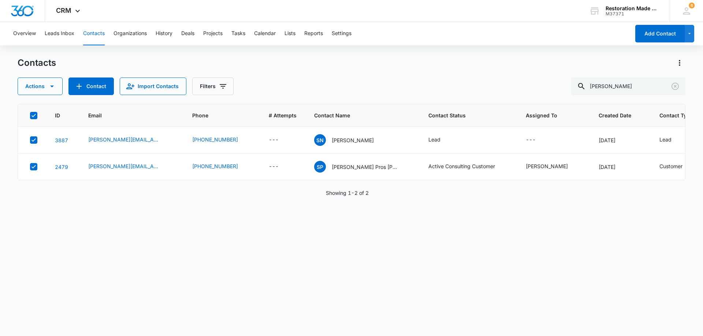 The width and height of the screenshot is (703, 336). Describe the element at coordinates (290, 34) in the screenshot. I see `button: Lists` at that location.